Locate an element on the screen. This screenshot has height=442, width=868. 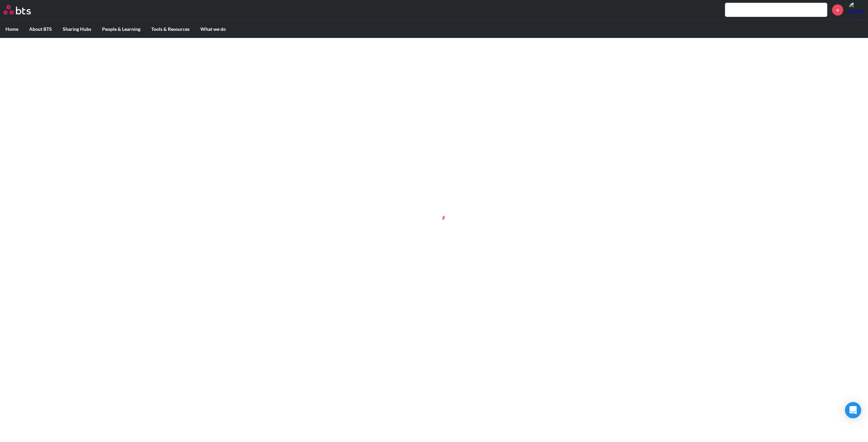
div: Open Intercom Messenger is located at coordinates (853, 410).